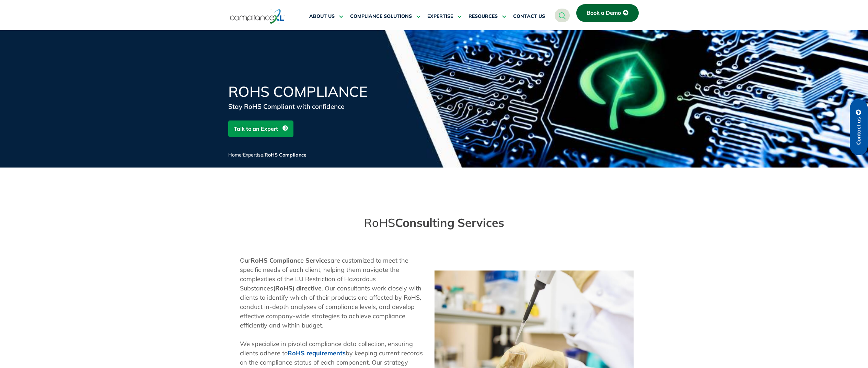 The height and width of the screenshot is (368, 868). What do you see at coordinates (290, 260) in the screenshot?
I see `strong: RoHS Compliance Services` at bounding box center [290, 260].